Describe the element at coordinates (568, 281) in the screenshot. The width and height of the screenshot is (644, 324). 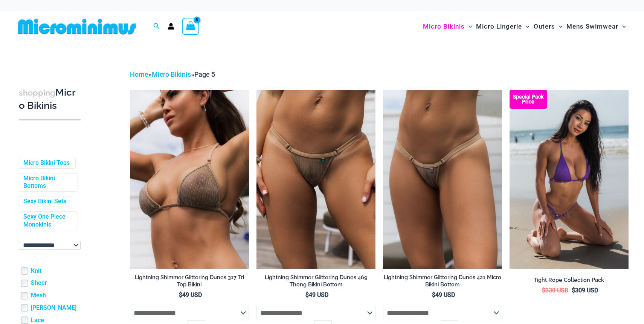
I see `a: Tight Rope Collection Pack` at that location.